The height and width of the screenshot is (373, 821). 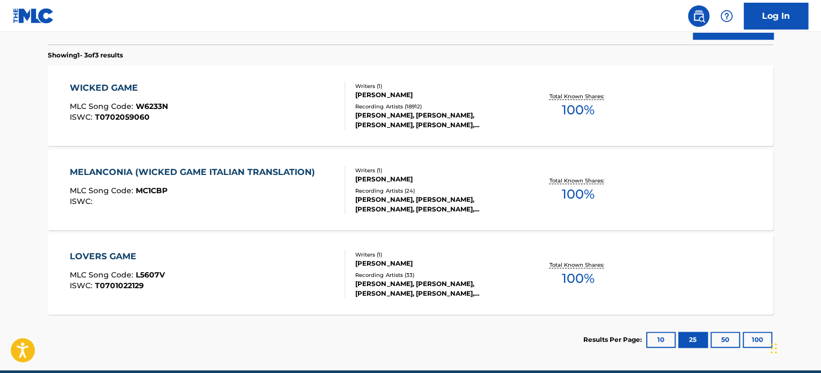 I want to click on p: Showing 1 - 3 of 3 results, so click(x=85, y=55).